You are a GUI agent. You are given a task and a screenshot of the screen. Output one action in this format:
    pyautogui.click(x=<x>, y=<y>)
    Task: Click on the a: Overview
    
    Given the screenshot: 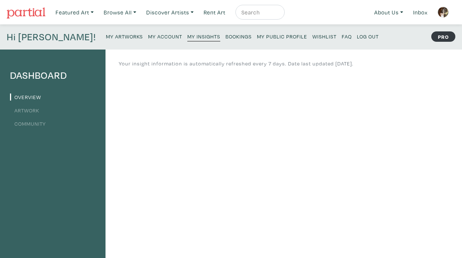 What is the action you would take?
    pyautogui.click(x=26, y=97)
    